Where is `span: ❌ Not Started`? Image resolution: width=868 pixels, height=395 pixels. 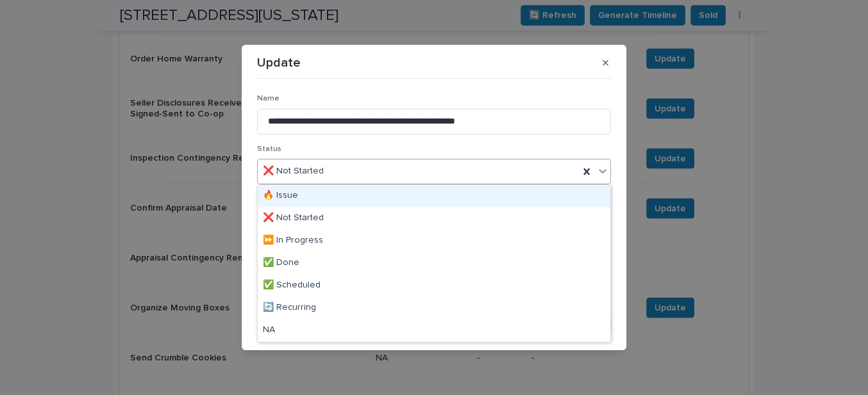 span: ❌ Not Started is located at coordinates (293, 171).